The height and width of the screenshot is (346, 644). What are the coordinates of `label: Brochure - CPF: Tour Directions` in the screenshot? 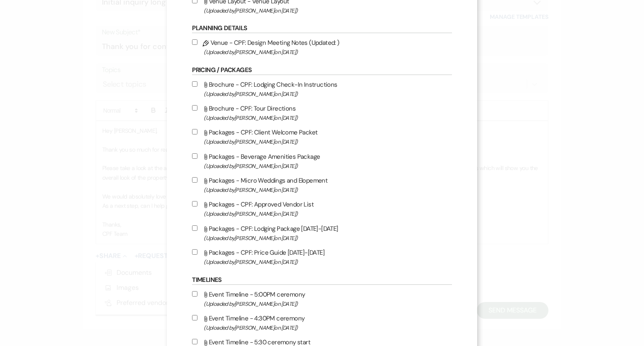 It's located at (321, 113).